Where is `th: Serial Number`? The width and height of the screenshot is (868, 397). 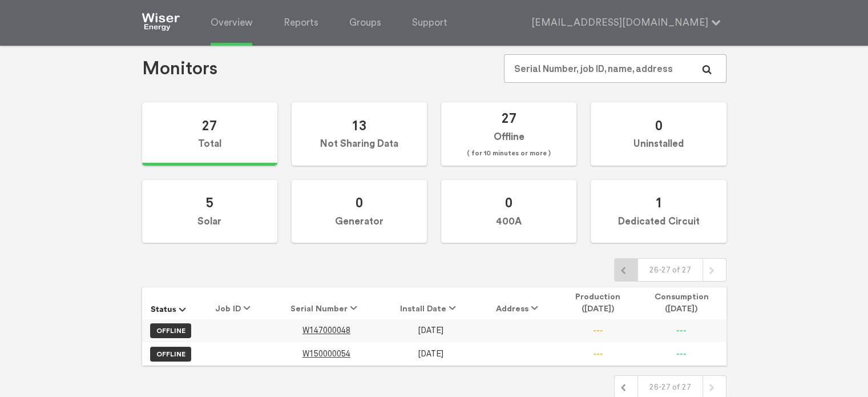
th: Serial Number is located at coordinates (327, 303).